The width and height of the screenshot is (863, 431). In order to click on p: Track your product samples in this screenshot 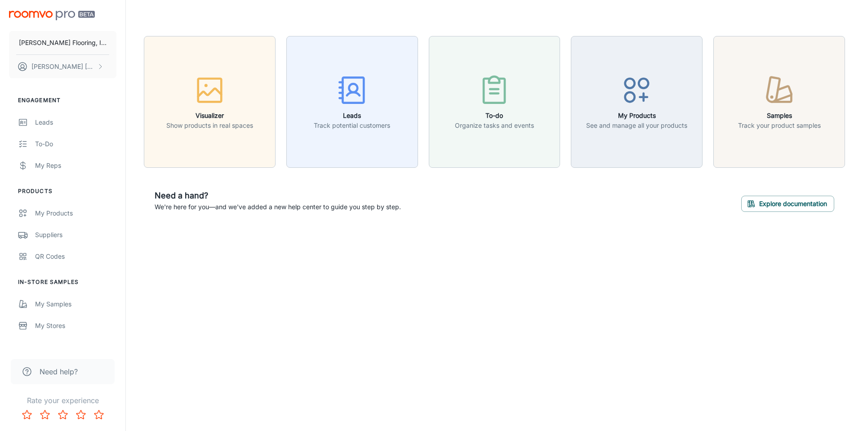, I will do `click(780, 125)`.